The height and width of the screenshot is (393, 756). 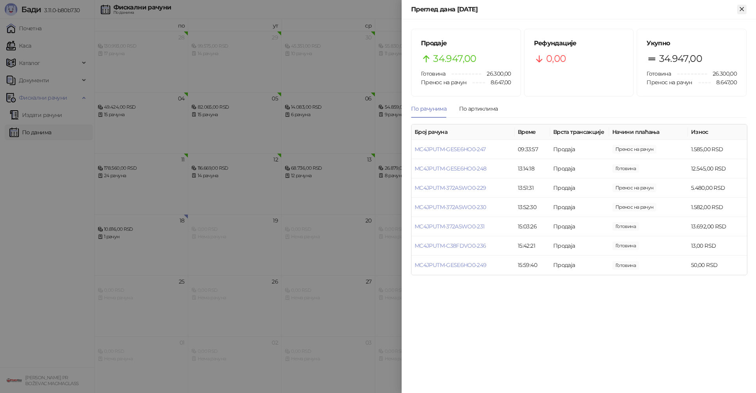 I want to click on td: 13:52:30, so click(x=533, y=207).